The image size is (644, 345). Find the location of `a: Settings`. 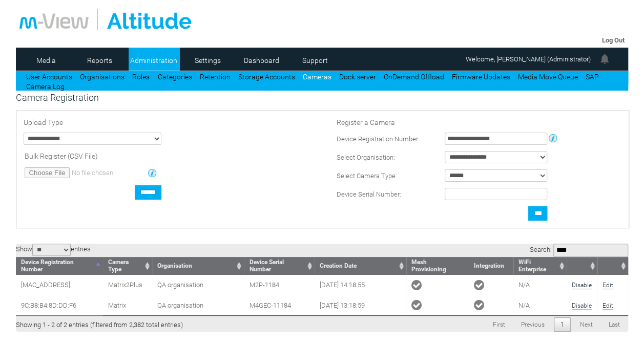

a: Settings is located at coordinates (206, 61).